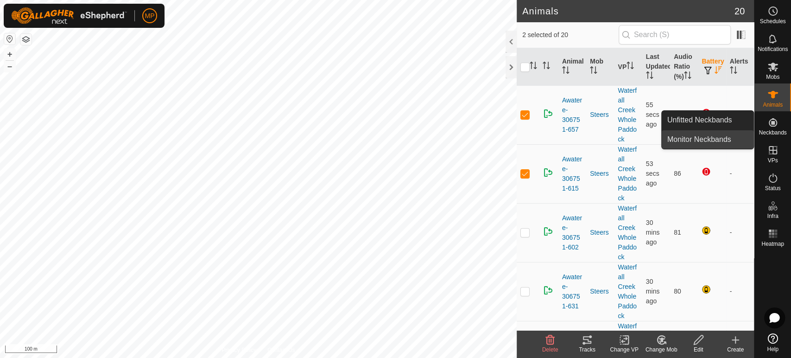  What do you see at coordinates (677, 291) in the screenshot?
I see `span: 80` at bounding box center [677, 291].